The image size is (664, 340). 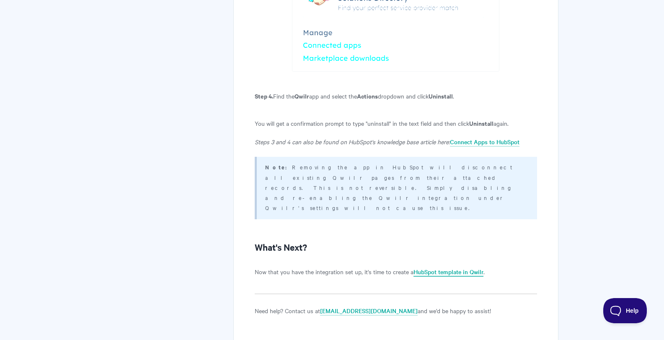 What do you see at coordinates (395, 310) in the screenshot?
I see `p: Need help? Contact us at and we'd be happy to assist!` at bounding box center [395, 310].